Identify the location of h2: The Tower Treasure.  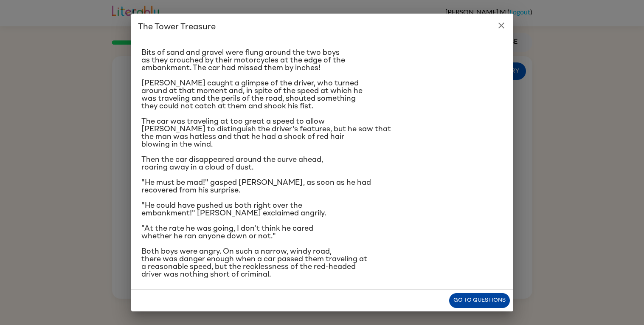
(322, 27).